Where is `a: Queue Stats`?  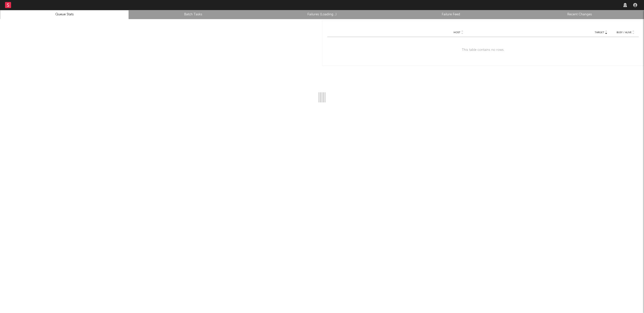 a: Queue Stats is located at coordinates (64, 15).